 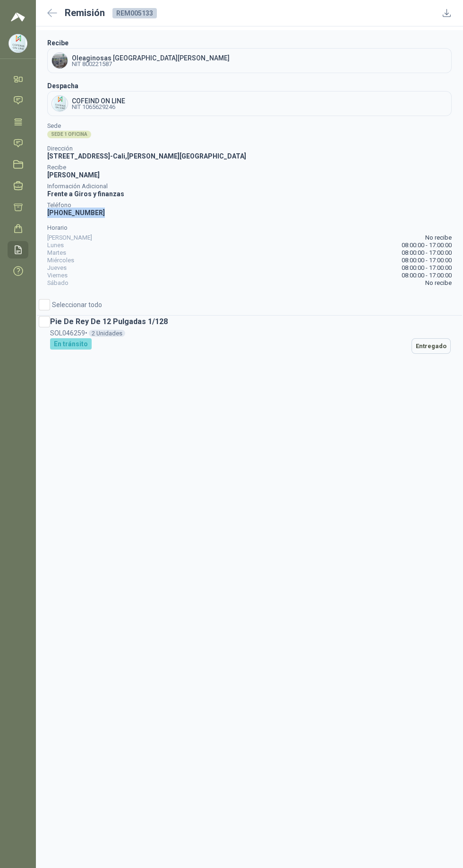 I want to click on span: NIT 1065629246, so click(x=98, y=107).